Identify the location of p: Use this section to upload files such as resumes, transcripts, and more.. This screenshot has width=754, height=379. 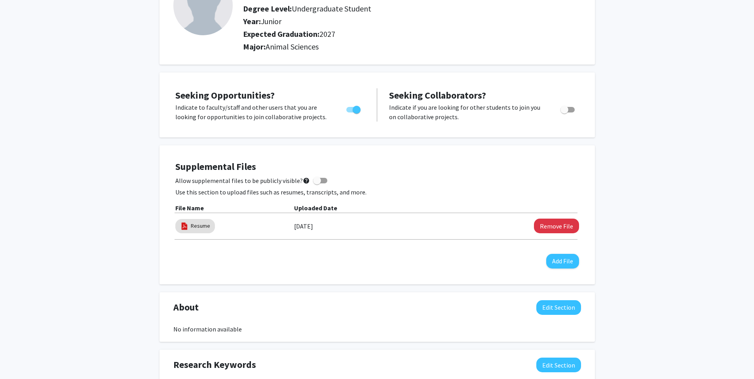
(377, 192).